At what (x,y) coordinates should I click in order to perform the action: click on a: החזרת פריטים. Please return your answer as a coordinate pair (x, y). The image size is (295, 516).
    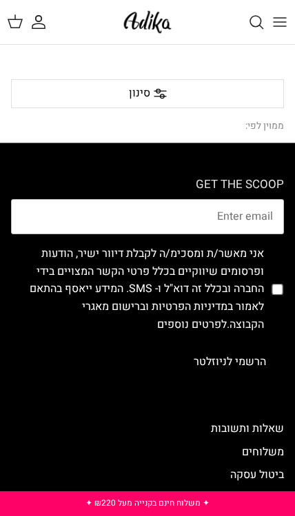
    Looking at the image, I should click on (251, 499).